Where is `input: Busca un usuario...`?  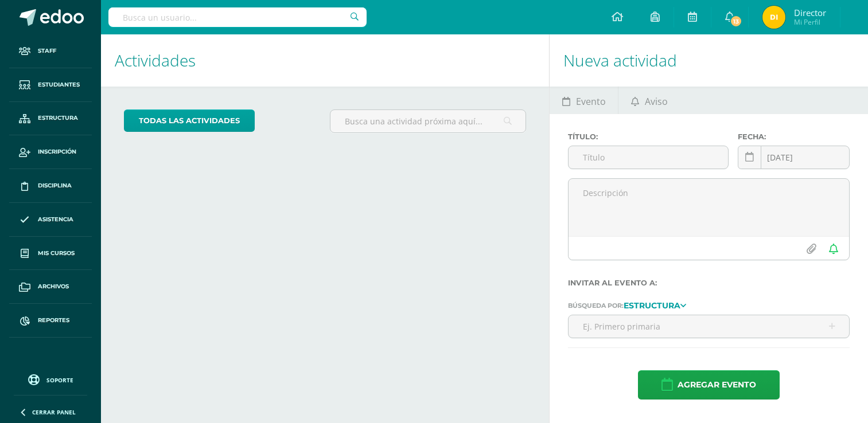 input: Busca un usuario... is located at coordinates (237, 17).